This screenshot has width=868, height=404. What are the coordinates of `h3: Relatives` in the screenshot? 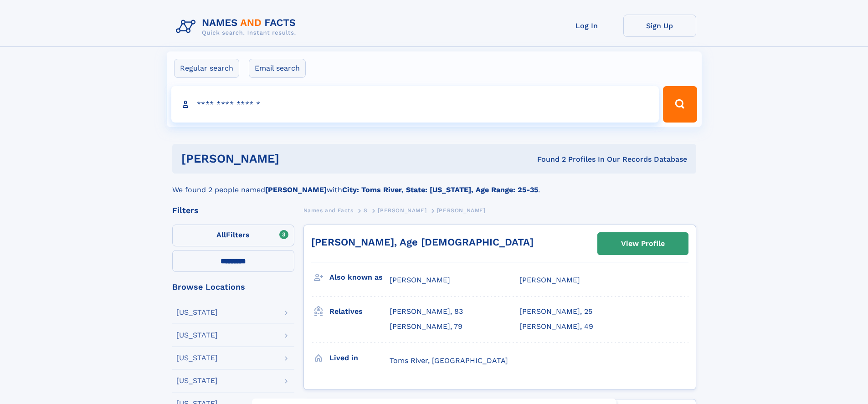 It's located at (360, 311).